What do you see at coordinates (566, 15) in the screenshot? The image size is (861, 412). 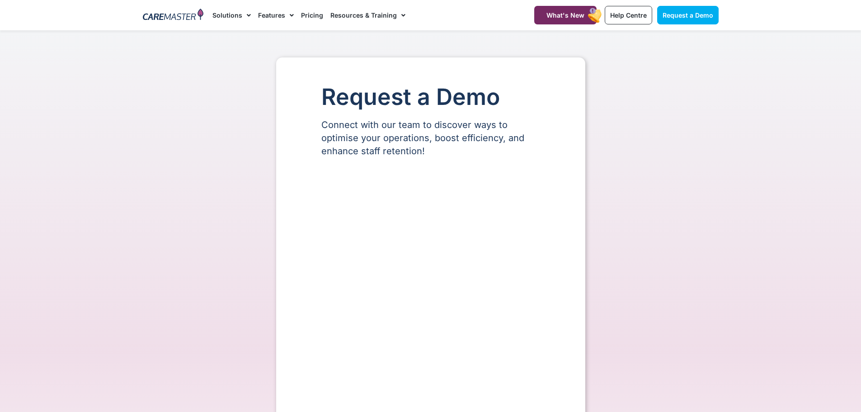 I see `a: What's New` at bounding box center [566, 15].